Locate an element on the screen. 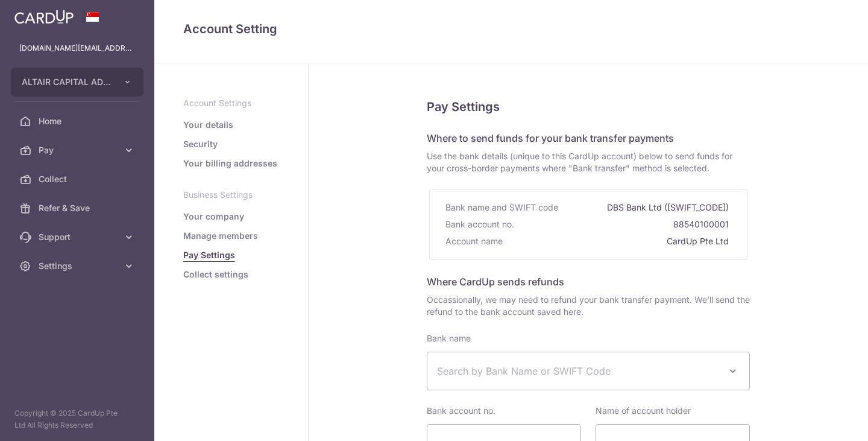 The height and width of the screenshot is (441, 868). div: CardUp Pte Ltd is located at coordinates (699, 241).